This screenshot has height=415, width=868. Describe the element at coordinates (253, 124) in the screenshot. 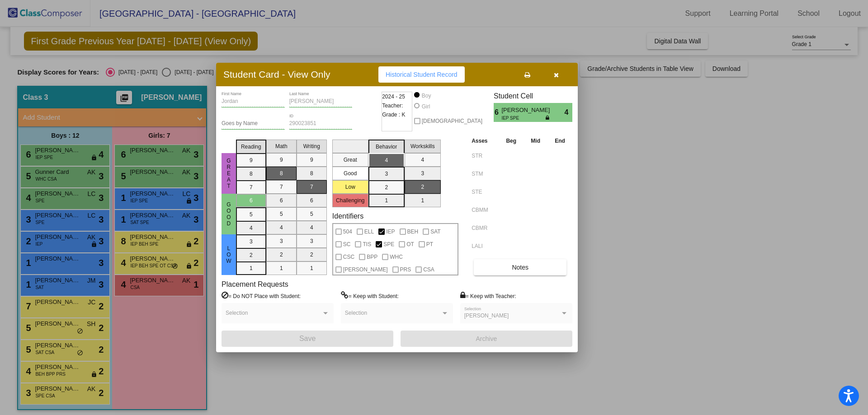

I see `input: goes by name` at that location.